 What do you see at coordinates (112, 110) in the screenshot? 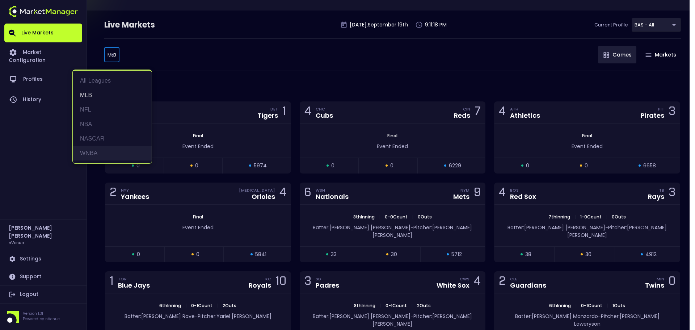
I see `li: NFL` at bounding box center [112, 110].